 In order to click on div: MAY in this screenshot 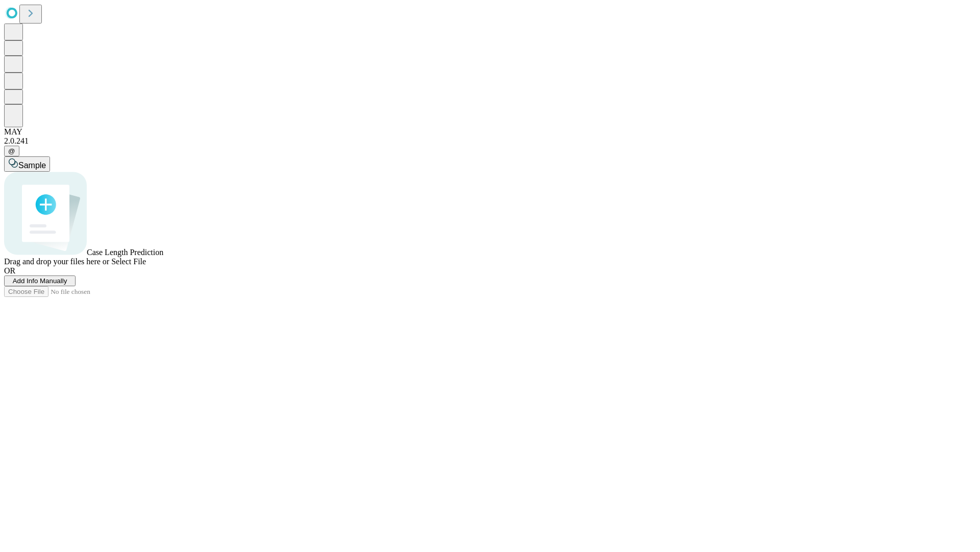, I will do `click(490, 132)`.